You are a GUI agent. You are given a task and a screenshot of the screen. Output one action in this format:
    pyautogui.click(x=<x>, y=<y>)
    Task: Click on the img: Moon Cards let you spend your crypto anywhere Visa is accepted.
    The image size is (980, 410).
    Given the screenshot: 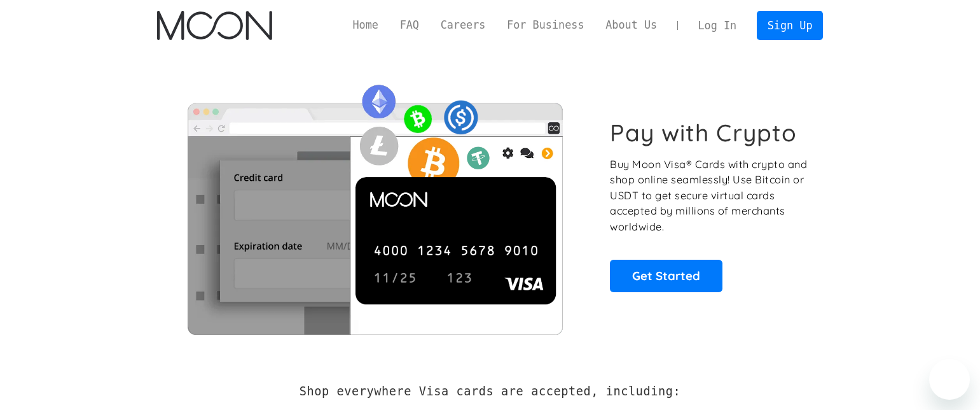 What is the action you would take?
    pyautogui.click(x=374, y=205)
    